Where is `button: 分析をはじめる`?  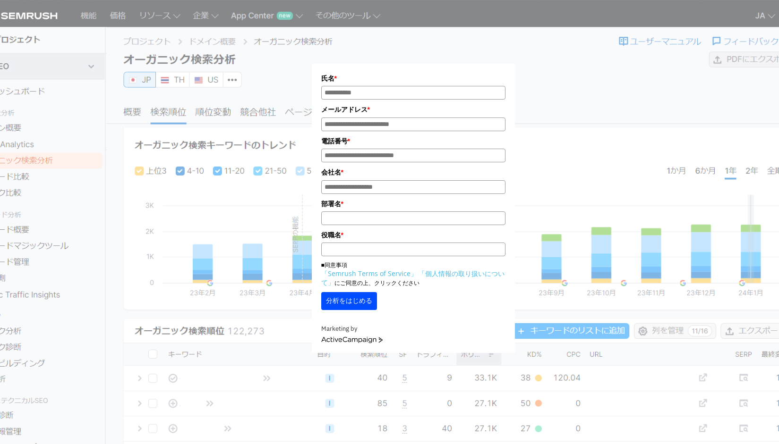 button: 分析をはじめる is located at coordinates (349, 301).